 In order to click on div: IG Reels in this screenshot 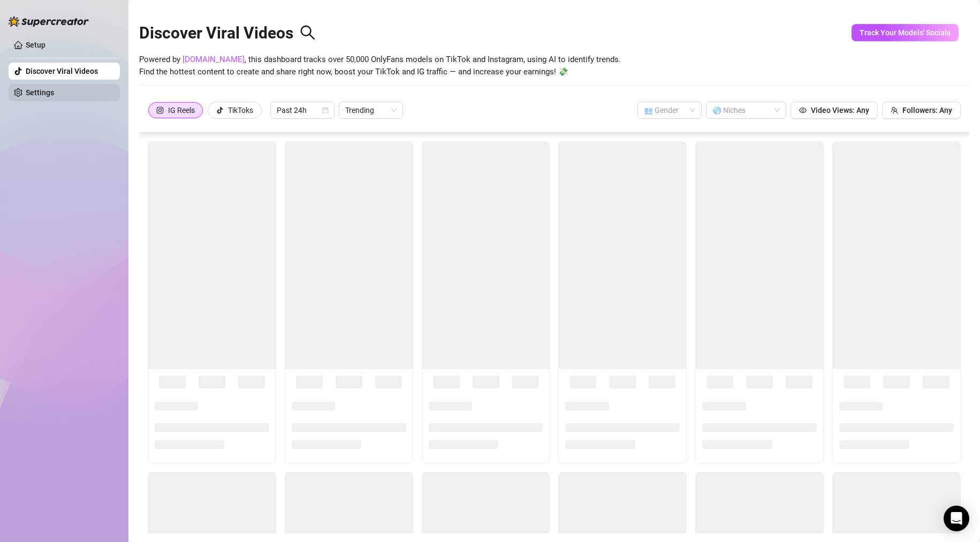, I will do `click(181, 110)`.